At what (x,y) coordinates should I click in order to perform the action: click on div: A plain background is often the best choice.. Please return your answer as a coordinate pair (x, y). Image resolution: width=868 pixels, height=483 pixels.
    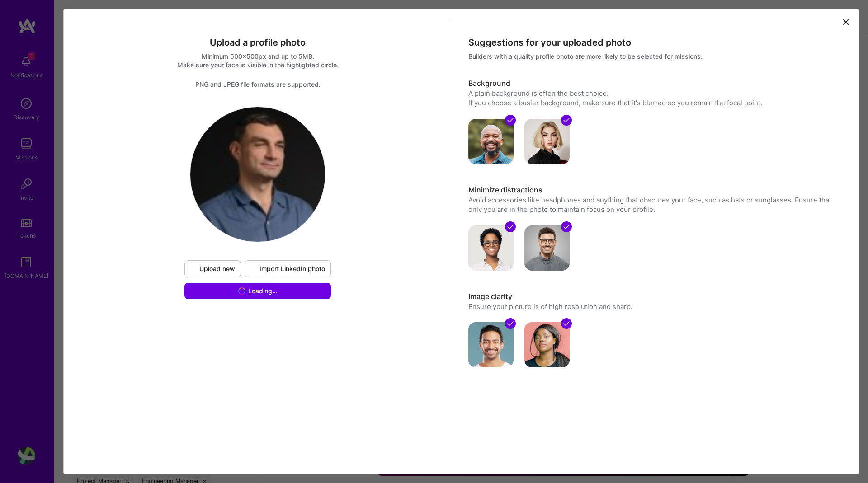
    Looking at the image, I should click on (653, 93).